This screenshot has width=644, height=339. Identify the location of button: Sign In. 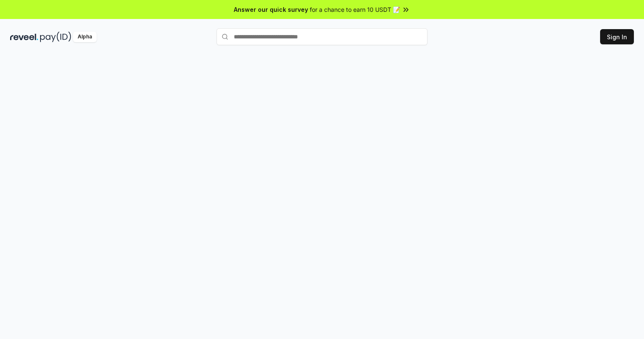
(617, 37).